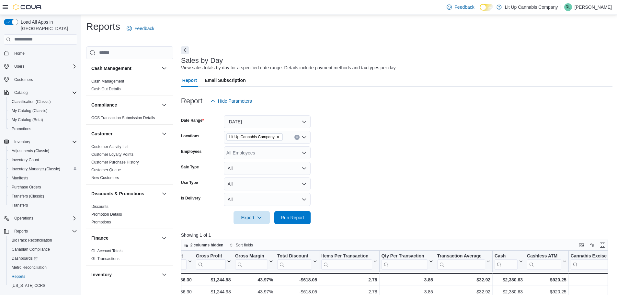  What do you see at coordinates (44, 142) in the screenshot?
I see `span: Inventory` at bounding box center [44, 142].